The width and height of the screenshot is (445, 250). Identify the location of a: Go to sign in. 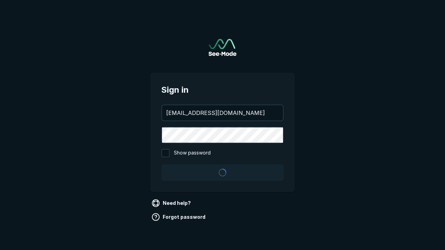
(222, 47).